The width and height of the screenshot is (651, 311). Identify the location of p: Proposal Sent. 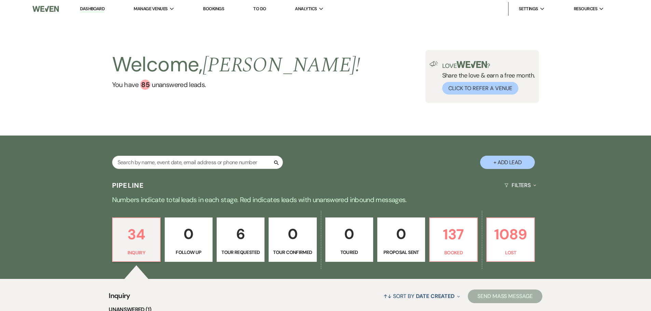
(401, 252).